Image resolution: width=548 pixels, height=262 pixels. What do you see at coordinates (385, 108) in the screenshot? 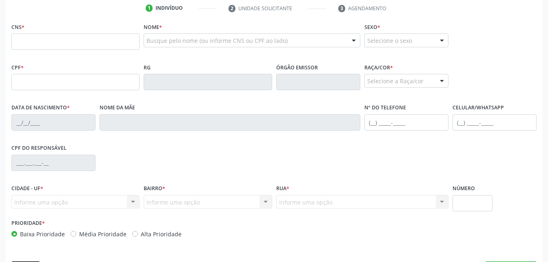
I see `label: Nº do Telefone` at bounding box center [385, 108].